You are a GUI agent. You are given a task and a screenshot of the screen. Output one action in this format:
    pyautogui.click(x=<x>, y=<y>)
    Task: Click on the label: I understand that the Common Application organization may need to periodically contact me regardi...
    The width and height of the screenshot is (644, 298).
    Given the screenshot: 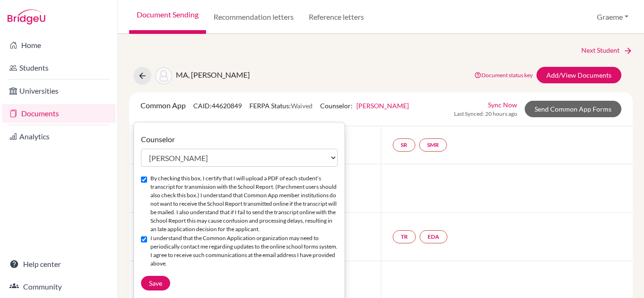 What is the action you would take?
    pyautogui.click(x=244, y=251)
    